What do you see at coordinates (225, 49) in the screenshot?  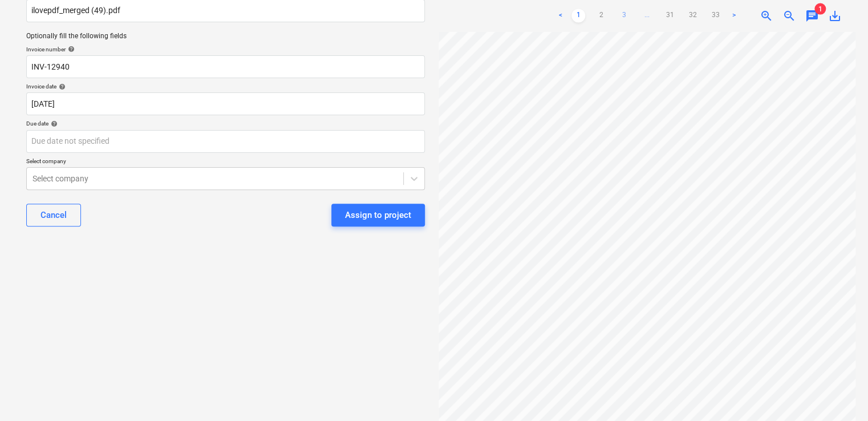 I see `div: Invoice number` at bounding box center [225, 49].